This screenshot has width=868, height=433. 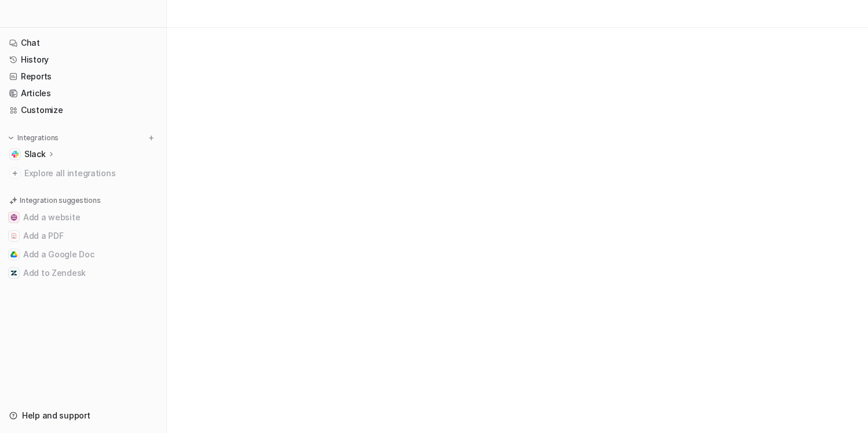 What do you see at coordinates (33, 138) in the screenshot?
I see `button: Integrations` at bounding box center [33, 138].